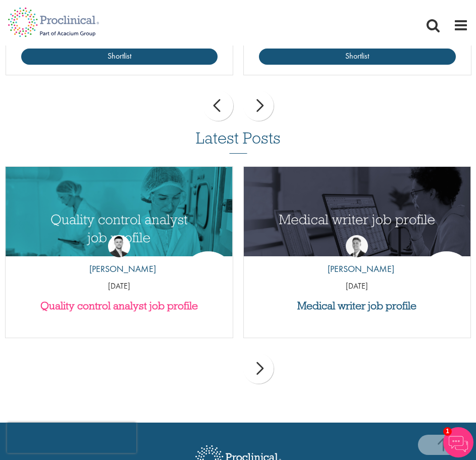  What do you see at coordinates (119, 306) in the screenshot?
I see `a: Quality control analyst job profile` at bounding box center [119, 306].